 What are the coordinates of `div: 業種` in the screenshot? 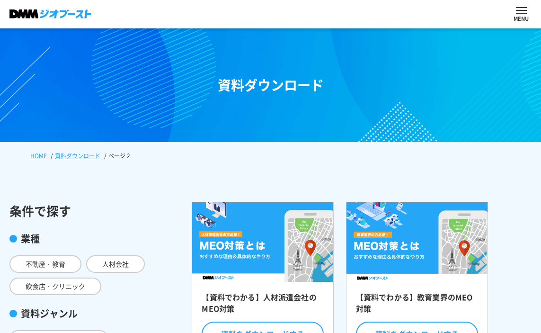 It's located at (95, 238).